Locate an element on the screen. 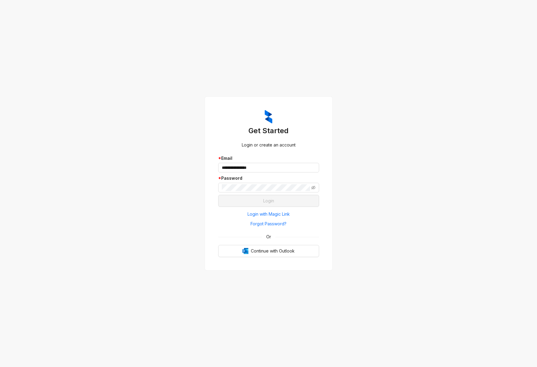 The width and height of the screenshot is (537, 367). button: Login is located at coordinates (269, 201).